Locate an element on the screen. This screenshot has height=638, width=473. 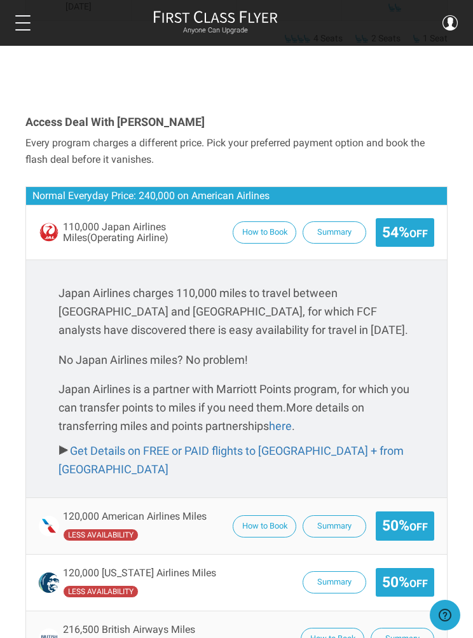
span: 54% is located at coordinates (405, 232).